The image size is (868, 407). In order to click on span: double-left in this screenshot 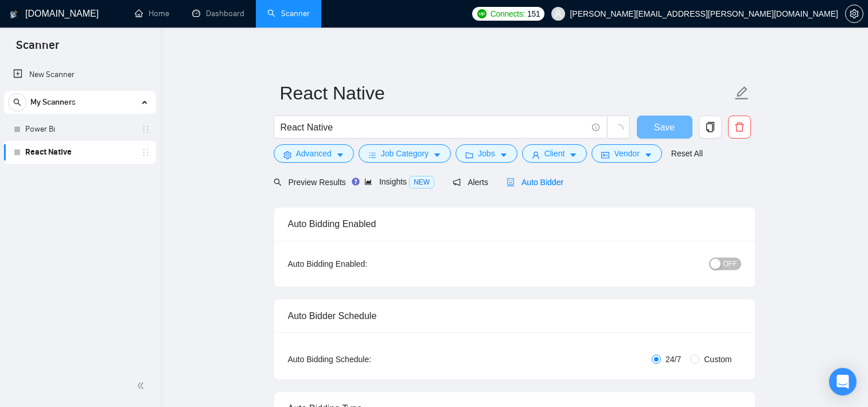, I will do `click(143, 386)`.